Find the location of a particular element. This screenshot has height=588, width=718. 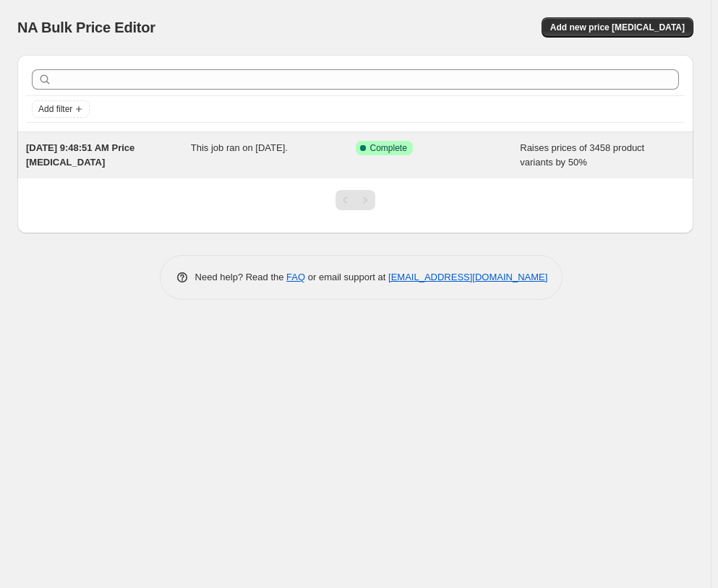

button: Add filter is located at coordinates (61, 109).